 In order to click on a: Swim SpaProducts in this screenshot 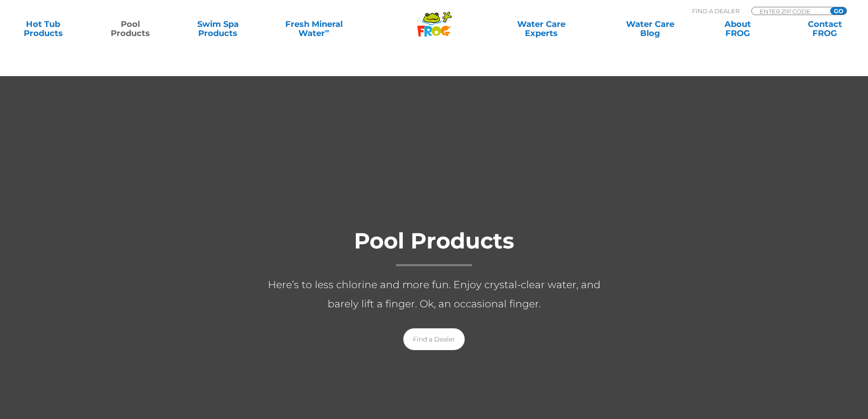, I will do `click(218, 29)`.